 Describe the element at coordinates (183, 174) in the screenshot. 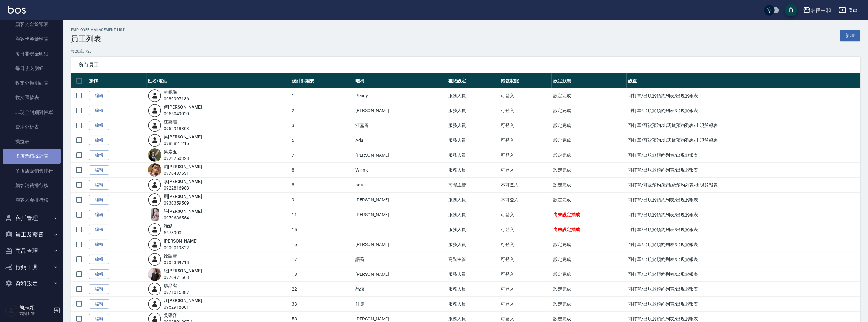

I see `div: 0970487531` at that location.